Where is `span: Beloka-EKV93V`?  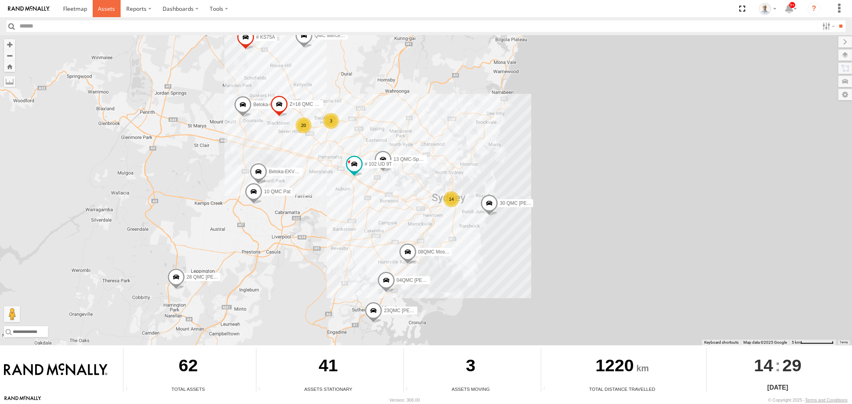 span: Beloka-EKV93V is located at coordinates (286, 171).